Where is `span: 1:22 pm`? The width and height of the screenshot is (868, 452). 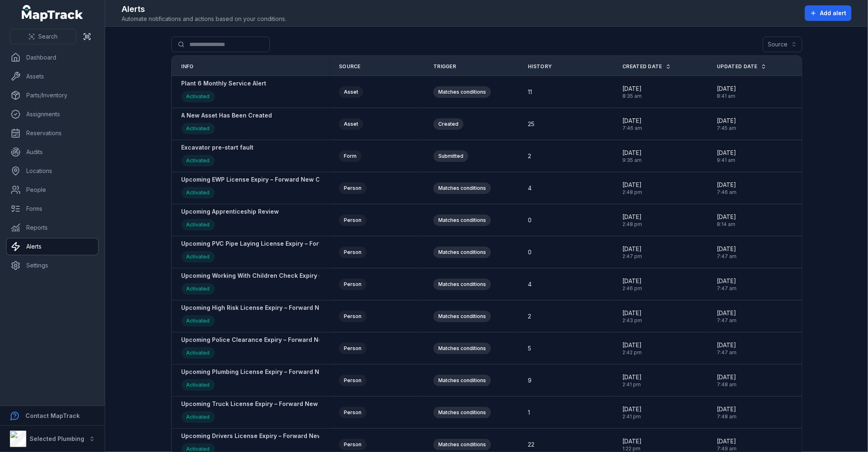
span: 1:22 pm is located at coordinates (632, 449).